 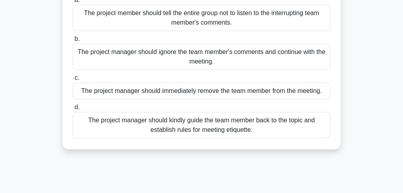 I want to click on div: The project manager should immediately remove the team member from the meeting., so click(x=202, y=91).